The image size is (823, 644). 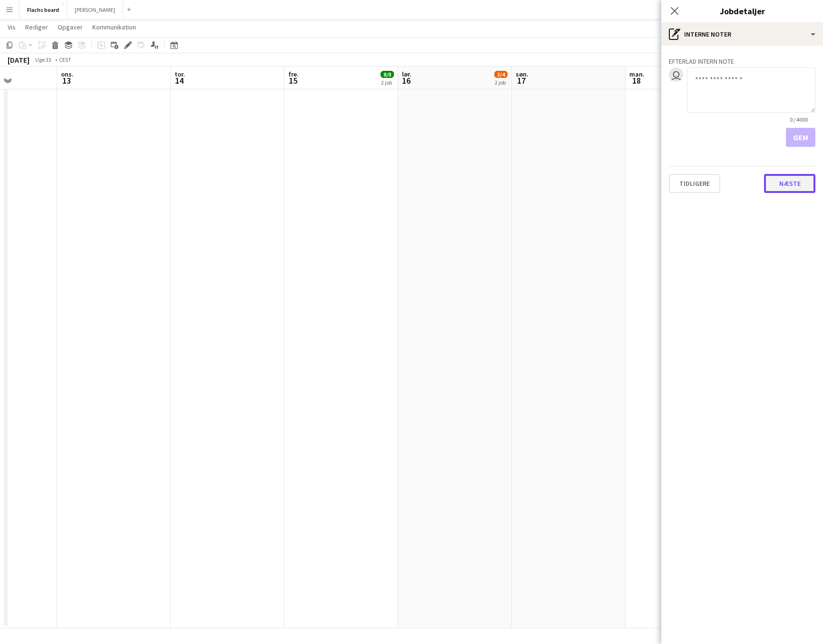 I want to click on h3: Jobdetaljer, so click(x=742, y=11).